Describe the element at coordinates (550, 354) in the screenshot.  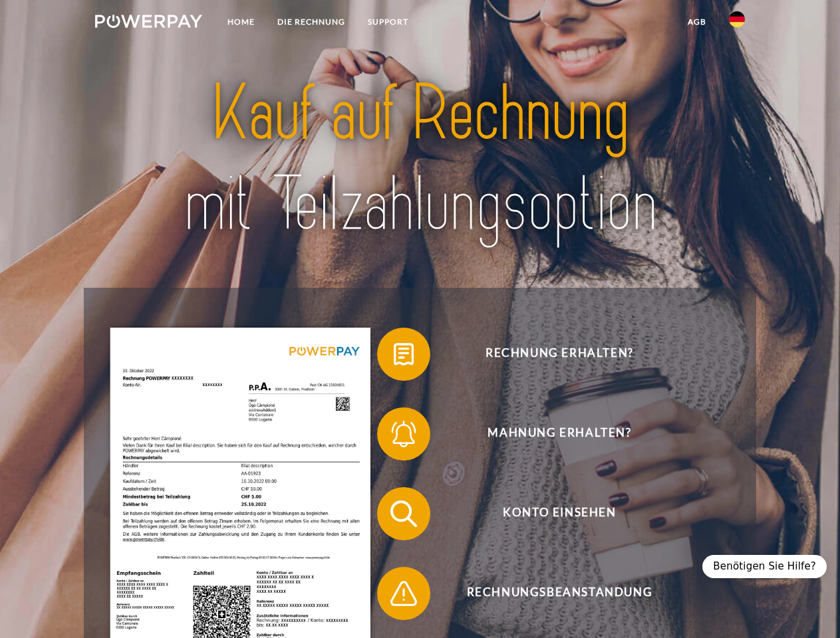
I see `button: Rechnung erhalten?` at that location.